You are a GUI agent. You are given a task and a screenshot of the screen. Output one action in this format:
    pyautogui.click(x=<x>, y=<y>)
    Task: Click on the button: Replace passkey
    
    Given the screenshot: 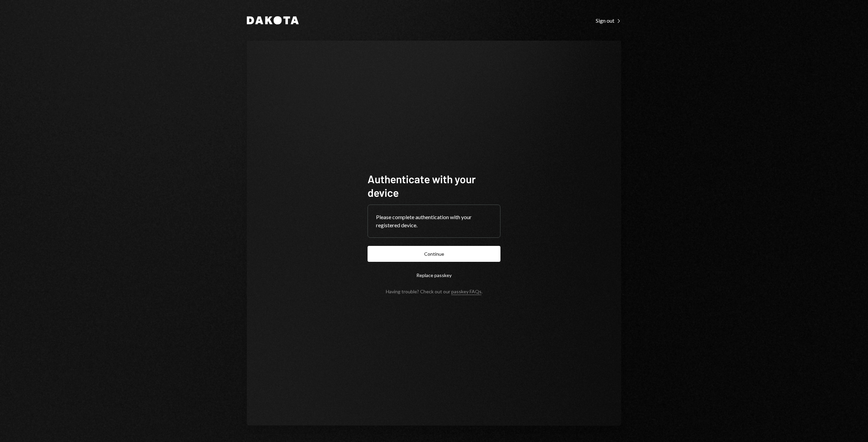 What is the action you would take?
    pyautogui.click(x=434, y=275)
    